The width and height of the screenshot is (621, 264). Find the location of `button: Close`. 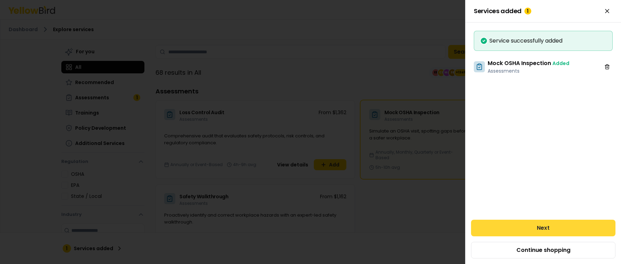

button: Close is located at coordinates (607, 11).